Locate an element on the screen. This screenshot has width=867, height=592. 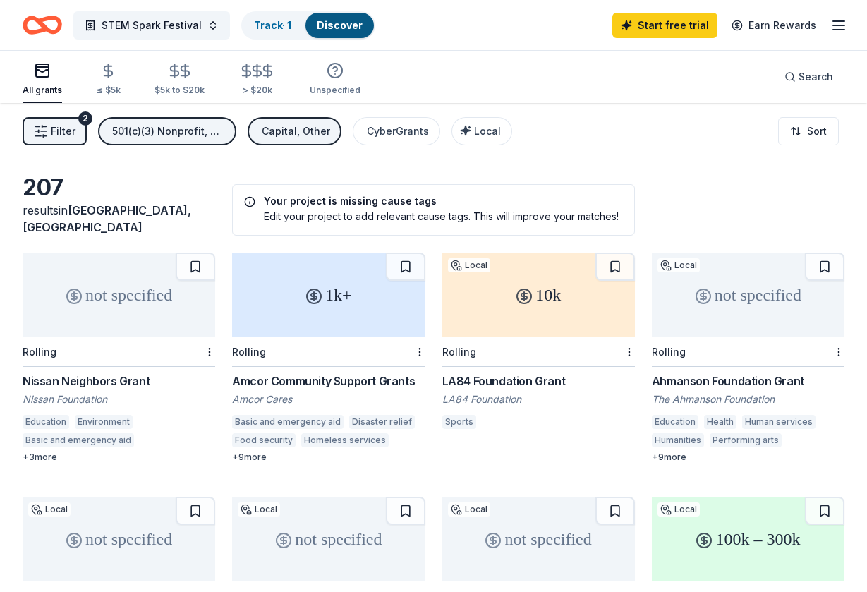
div: 207 is located at coordinates (118, 188).